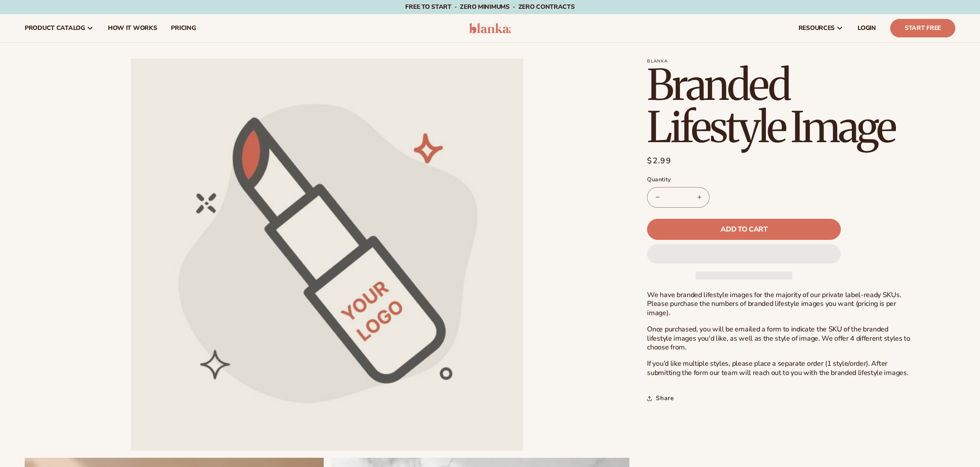 The image size is (980, 467). Describe the element at coordinates (490, 28) in the screenshot. I see `a: logo` at that location.